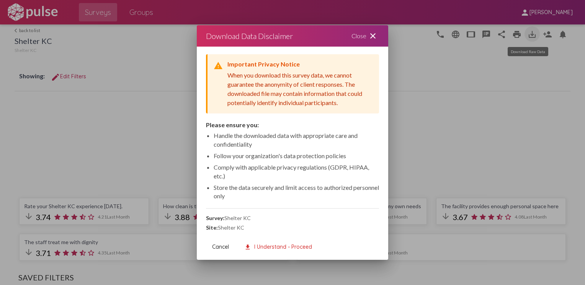  Describe the element at coordinates (296, 156) in the screenshot. I see `li: Follow your organization's data protection policies` at that location.